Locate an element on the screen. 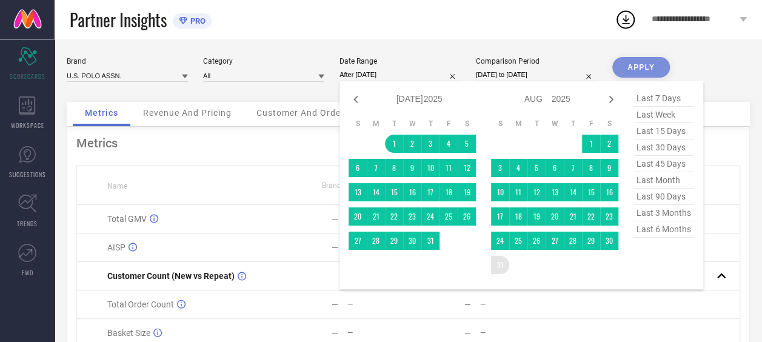 The height and width of the screenshot is (342, 762). td: Sun Aug 31 2025 is located at coordinates (500, 265).